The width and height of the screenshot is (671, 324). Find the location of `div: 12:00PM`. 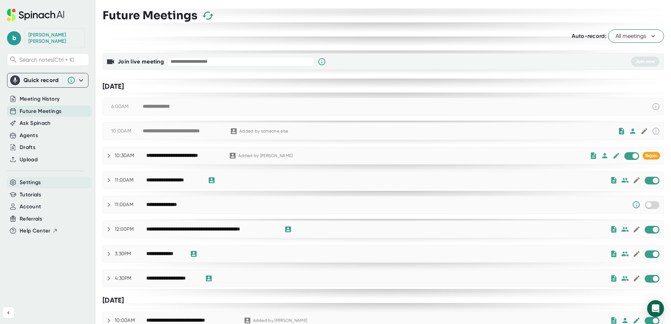

div: 12:00PM is located at coordinates (130, 229).